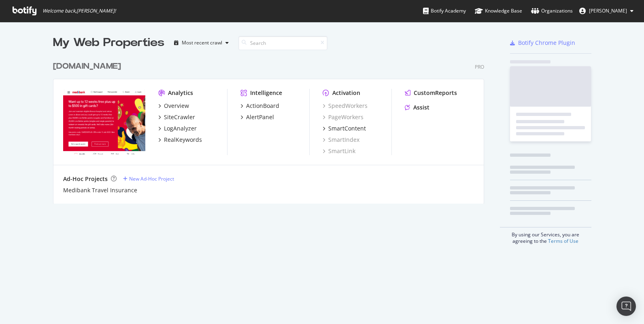 The image size is (644, 324). What do you see at coordinates (626, 306) in the screenshot?
I see `div: Open Intercom Messenger` at bounding box center [626, 306].